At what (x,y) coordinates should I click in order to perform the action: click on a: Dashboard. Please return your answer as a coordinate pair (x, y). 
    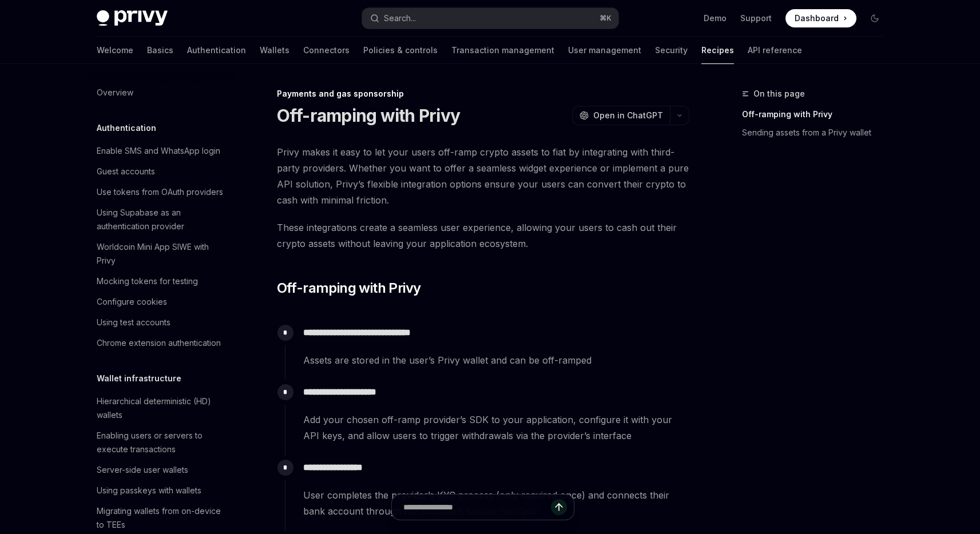
    Looking at the image, I should click on (821, 18).